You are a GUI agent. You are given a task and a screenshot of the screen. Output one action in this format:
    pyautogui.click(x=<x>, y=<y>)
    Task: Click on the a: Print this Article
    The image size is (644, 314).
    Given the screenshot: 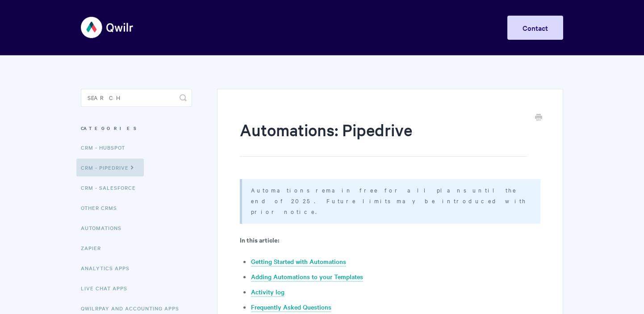 What is the action you would take?
    pyautogui.click(x=538, y=118)
    